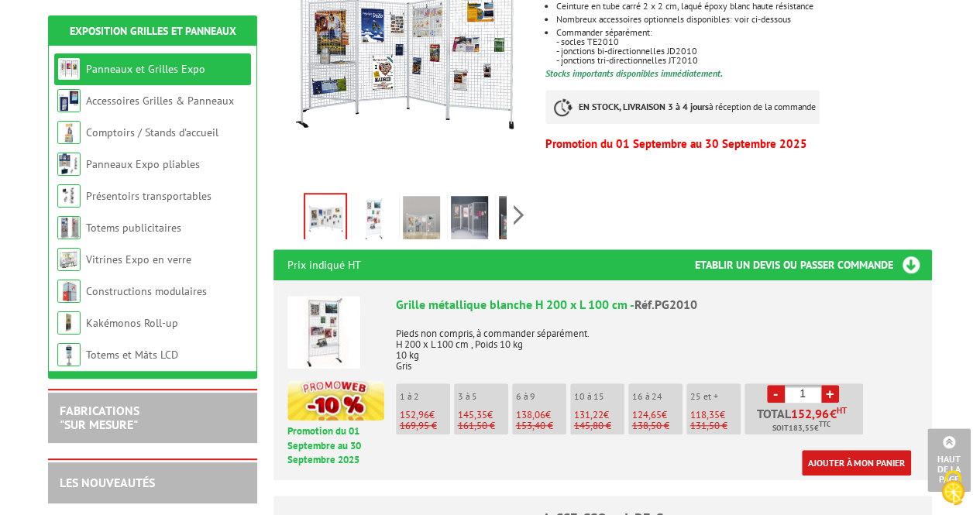 Image resolution: width=980 pixels, height=515 pixels. What do you see at coordinates (69, 291) in the screenshot?
I see `img: Constructions modulaires` at bounding box center [69, 291].